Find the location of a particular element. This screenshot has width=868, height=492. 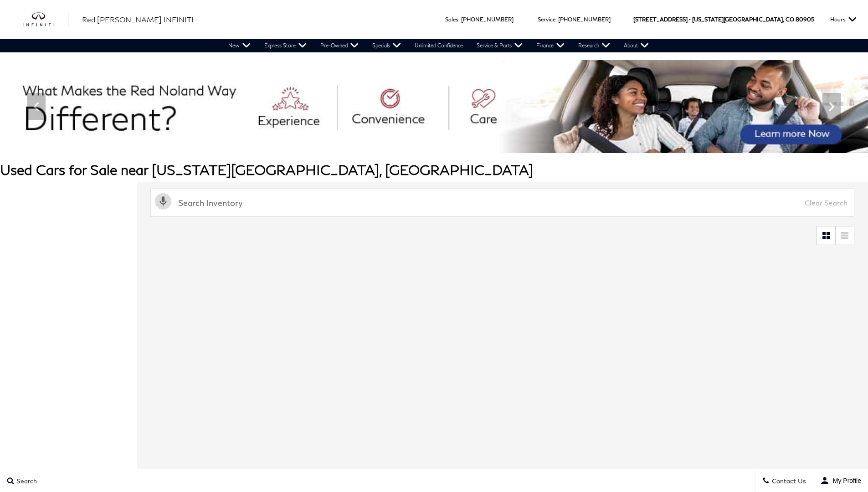

div: Next is located at coordinates (832, 107).